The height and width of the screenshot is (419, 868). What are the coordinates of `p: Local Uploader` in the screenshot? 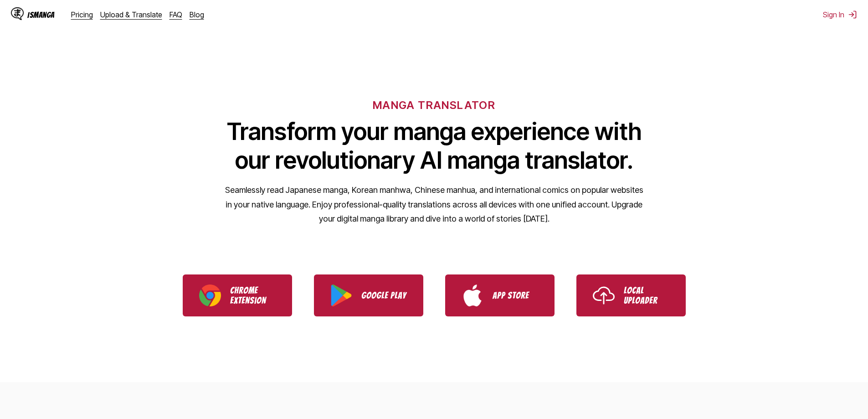 It's located at (647, 295).